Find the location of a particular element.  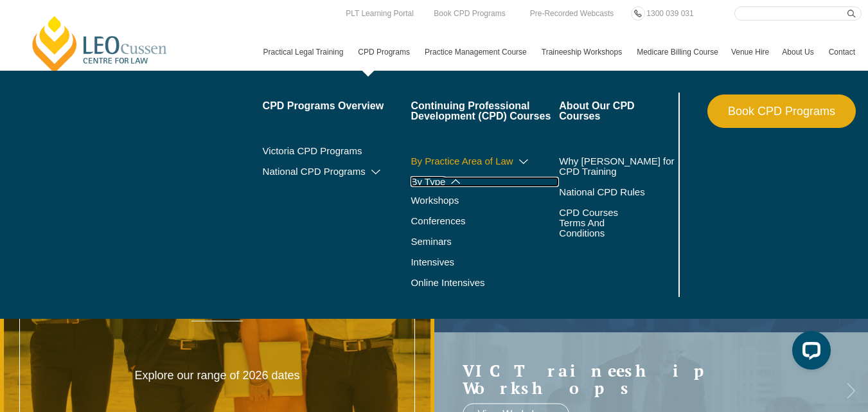

a: PLT Learning Portal is located at coordinates (380, 13).